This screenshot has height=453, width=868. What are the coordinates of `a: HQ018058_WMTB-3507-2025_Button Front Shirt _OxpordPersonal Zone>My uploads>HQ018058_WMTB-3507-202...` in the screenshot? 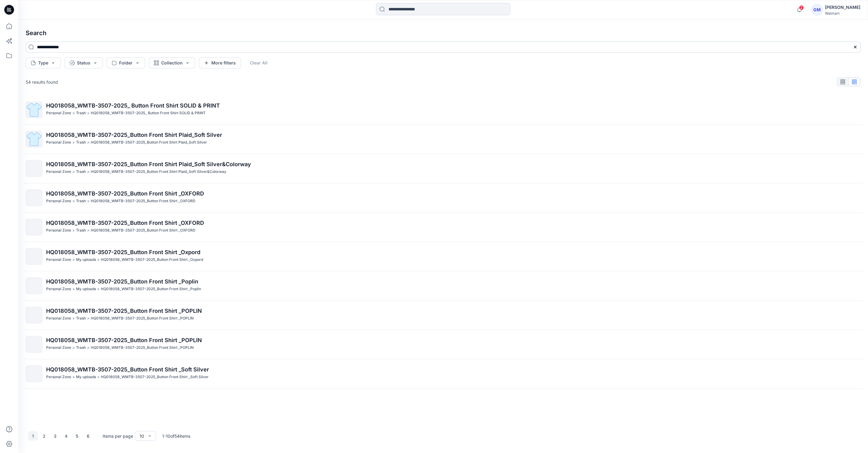 It's located at (443, 256).